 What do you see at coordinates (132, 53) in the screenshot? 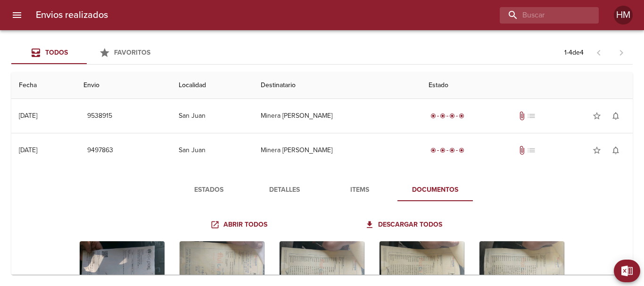
I see `span: Favoritos` at bounding box center [132, 53].